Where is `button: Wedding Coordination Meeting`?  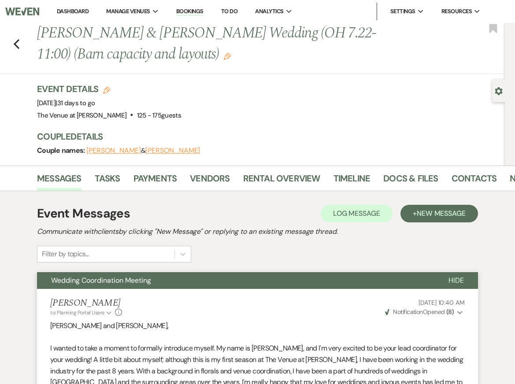
button: Wedding Coordination Meeting is located at coordinates (236, 281).